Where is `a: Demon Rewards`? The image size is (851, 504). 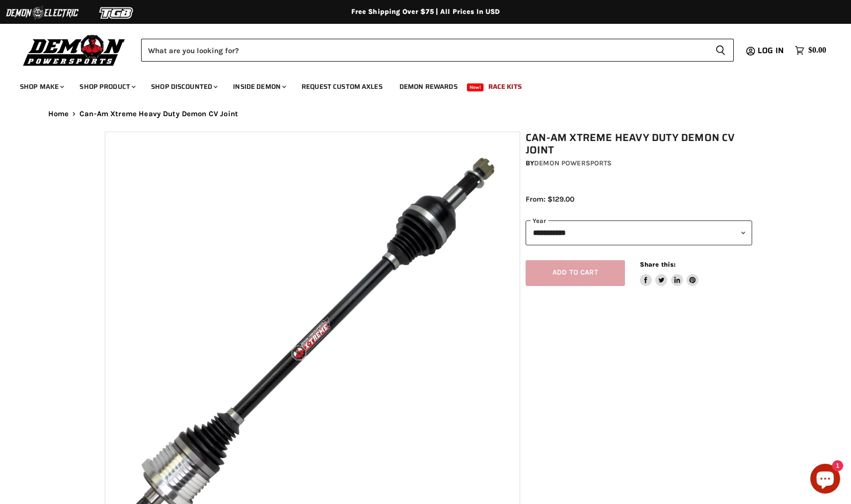 a: Demon Rewards is located at coordinates (428, 87).